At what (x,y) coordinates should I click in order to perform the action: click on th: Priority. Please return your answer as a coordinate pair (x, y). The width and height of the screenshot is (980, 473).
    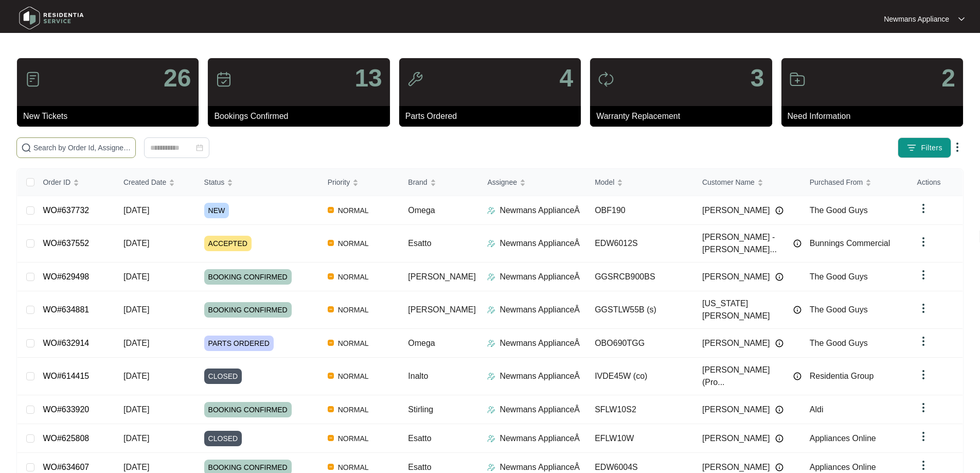
    Looking at the image, I should click on (360, 182).